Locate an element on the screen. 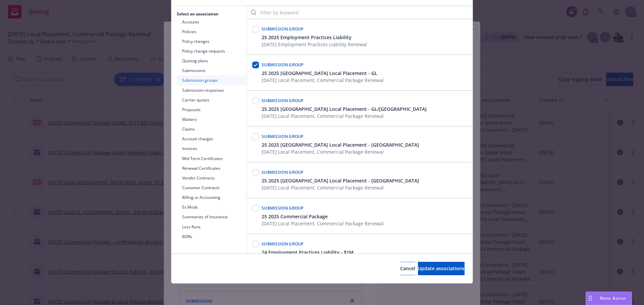 The width and height of the screenshot is (644, 305). button: Renewal Certificates is located at coordinates (212, 168).